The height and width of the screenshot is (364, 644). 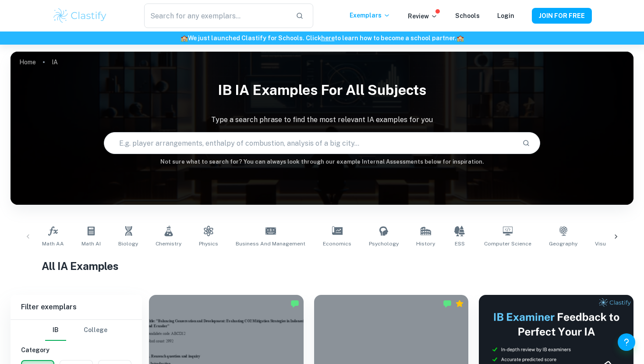 What do you see at coordinates (80, 16) in the screenshot?
I see `a: Clastify logo` at bounding box center [80, 16].